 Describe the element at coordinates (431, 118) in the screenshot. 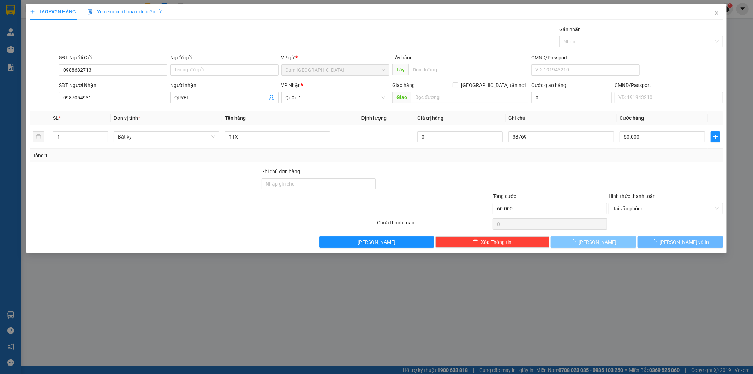

I see `span: Giá trị hàng` at that location.